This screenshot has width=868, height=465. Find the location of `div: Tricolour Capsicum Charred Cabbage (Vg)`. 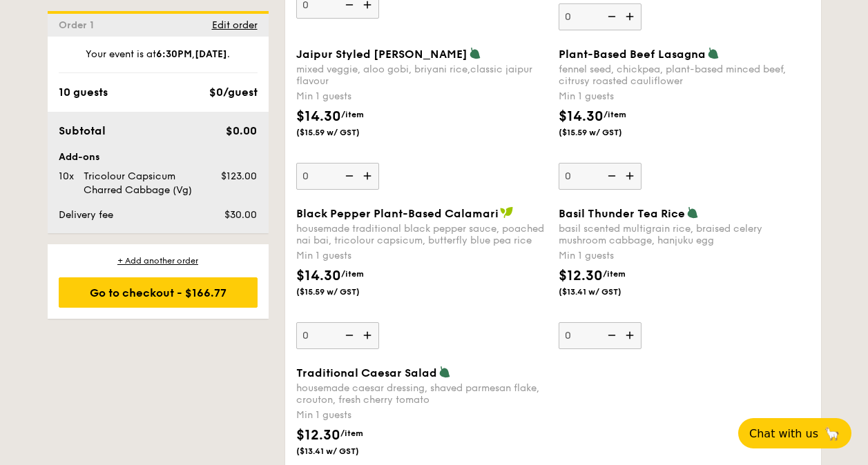

div: Tricolour Capsicum Charred Cabbage (Vg) is located at coordinates (140, 184).